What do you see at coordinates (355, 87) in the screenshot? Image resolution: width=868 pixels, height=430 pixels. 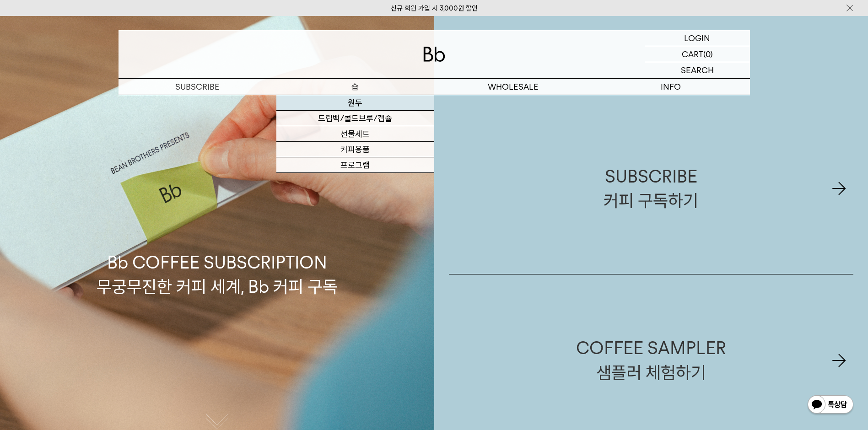 I see `a: 숍` at bounding box center [355, 87].